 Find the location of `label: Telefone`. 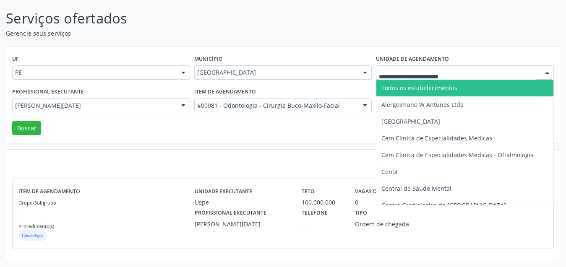

label: Telefone is located at coordinates (315, 213).